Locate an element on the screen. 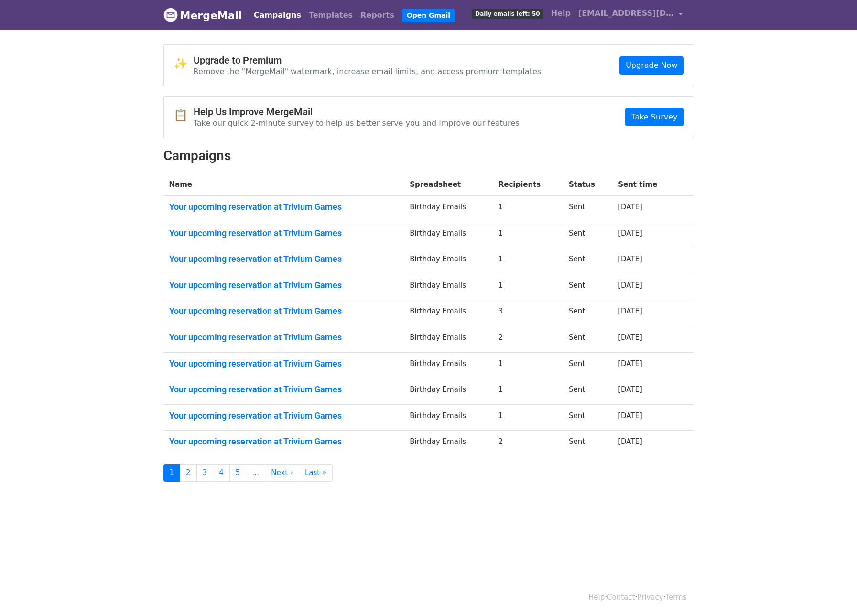 The width and height of the screenshot is (857, 616). a: Privacy is located at coordinates (650, 597).